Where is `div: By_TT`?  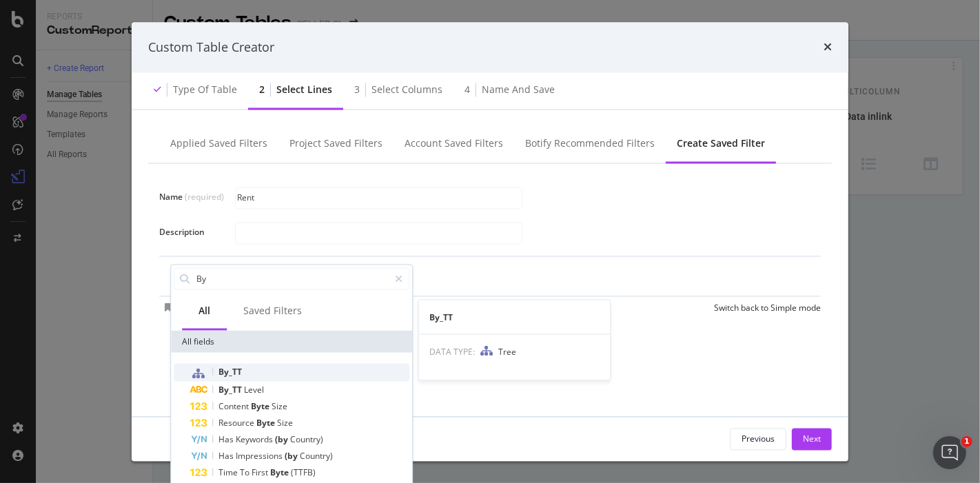
div: By_TT is located at coordinates (515, 317).